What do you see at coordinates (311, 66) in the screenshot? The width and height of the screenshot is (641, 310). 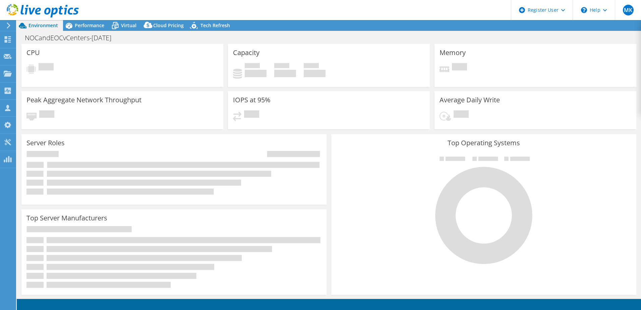 I see `span: Total` at bounding box center [311, 66].